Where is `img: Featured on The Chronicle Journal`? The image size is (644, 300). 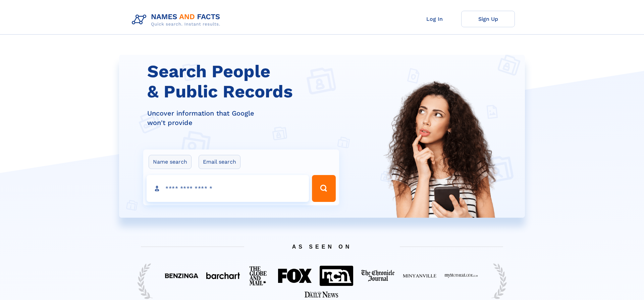 img: Featured on The Chronicle Journal is located at coordinates (378, 276).